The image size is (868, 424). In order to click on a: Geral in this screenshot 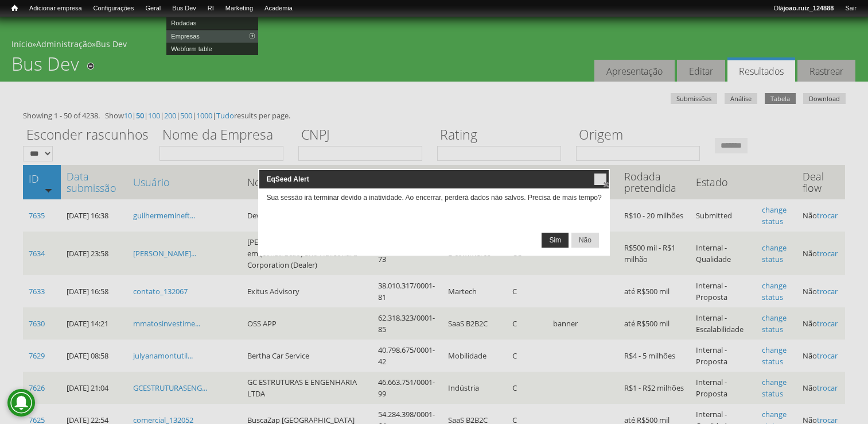, I will do `click(153, 8)`.